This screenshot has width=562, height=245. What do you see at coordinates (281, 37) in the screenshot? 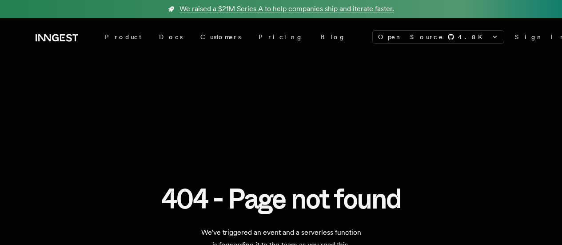
I see `a: Pricing` at bounding box center [281, 37].